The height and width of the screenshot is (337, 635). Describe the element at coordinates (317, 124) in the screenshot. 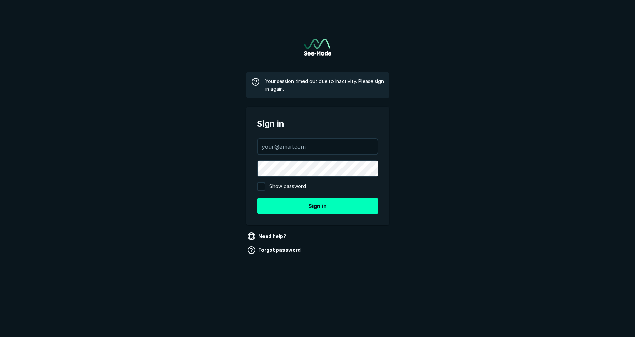

I see `span: Sign in` at that location.